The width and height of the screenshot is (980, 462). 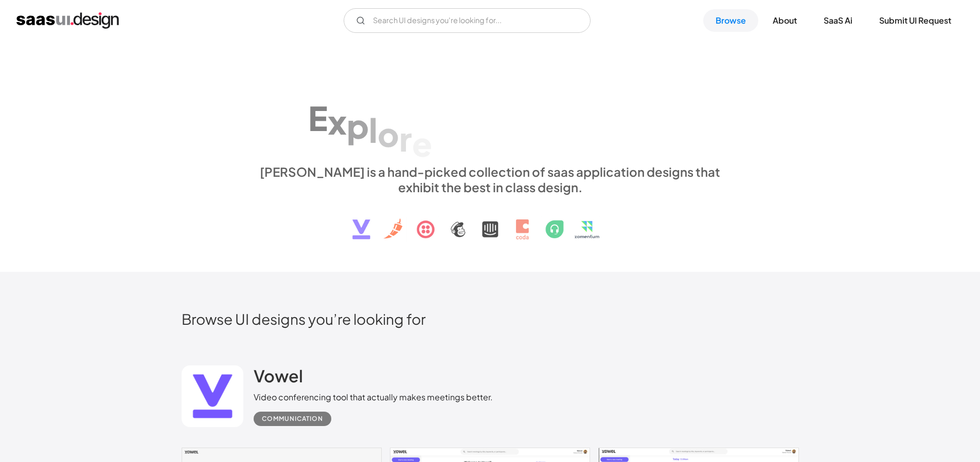 What do you see at coordinates (490, 319) in the screenshot?
I see `h2: Browse UI designs you’re looking for` at bounding box center [490, 319].